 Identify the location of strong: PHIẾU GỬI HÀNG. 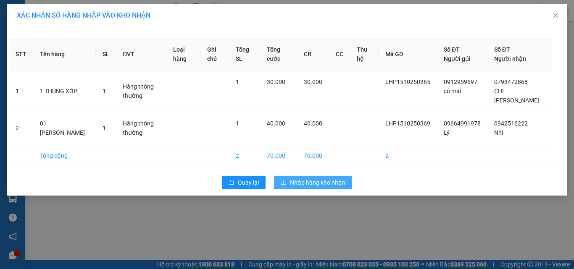
(117, 29).